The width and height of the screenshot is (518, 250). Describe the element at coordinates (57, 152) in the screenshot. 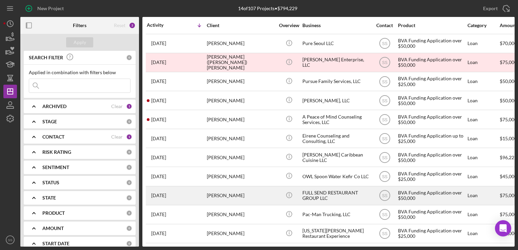

I see `b: RISK RATING` at that location.